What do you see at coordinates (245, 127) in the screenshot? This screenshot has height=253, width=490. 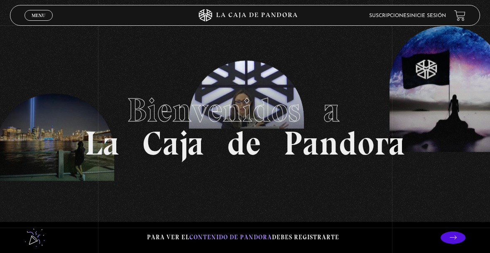 I see `h1: La Caja de Pandora` at bounding box center [245, 127].